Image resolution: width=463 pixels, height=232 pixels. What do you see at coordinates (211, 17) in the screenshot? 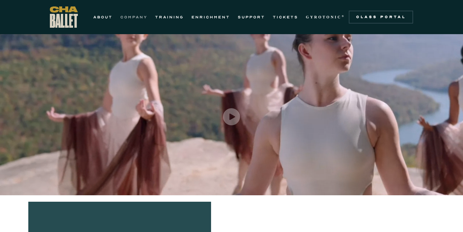
I see `a: ENRICHMENT` at bounding box center [211, 17].